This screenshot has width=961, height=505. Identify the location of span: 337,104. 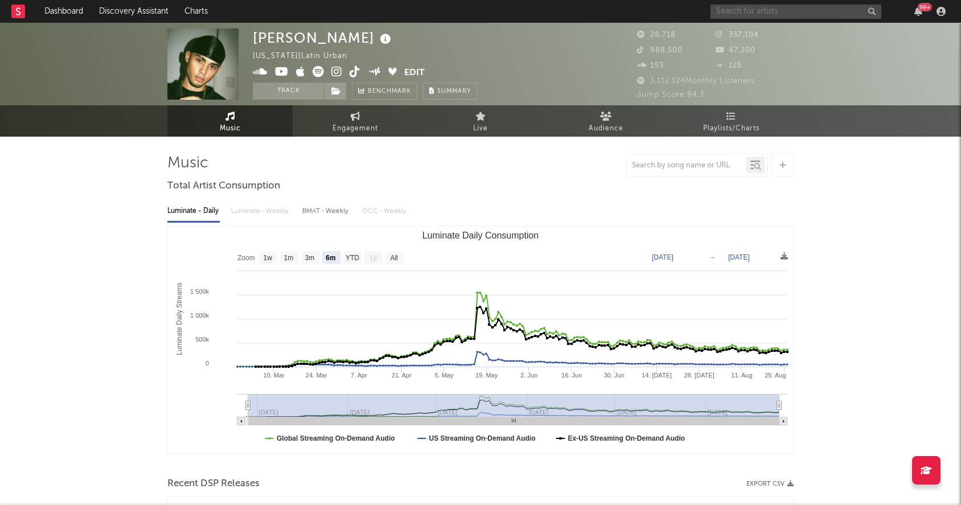
(737, 35).